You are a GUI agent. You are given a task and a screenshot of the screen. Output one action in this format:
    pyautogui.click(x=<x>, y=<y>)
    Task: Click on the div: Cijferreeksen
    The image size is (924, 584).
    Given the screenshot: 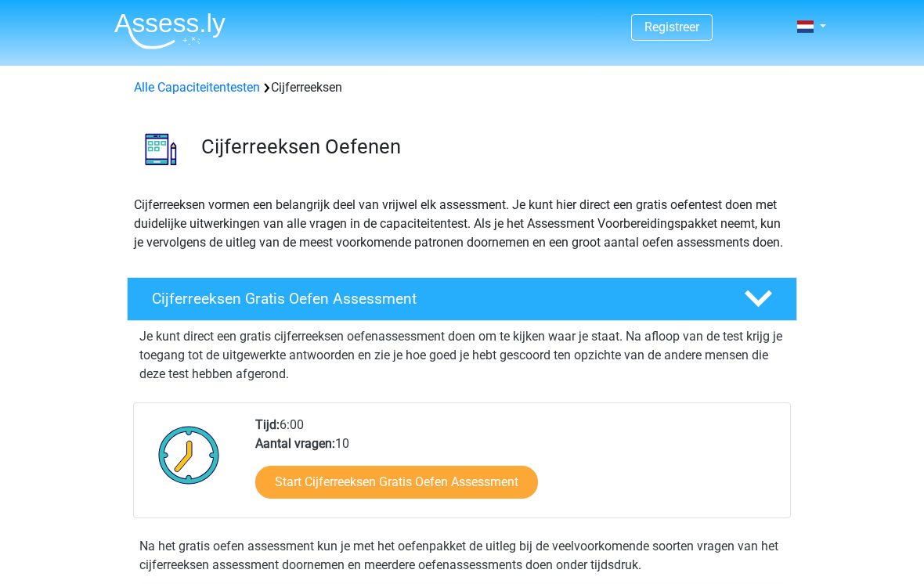 What is the action you would take?
    pyautogui.click(x=462, y=88)
    